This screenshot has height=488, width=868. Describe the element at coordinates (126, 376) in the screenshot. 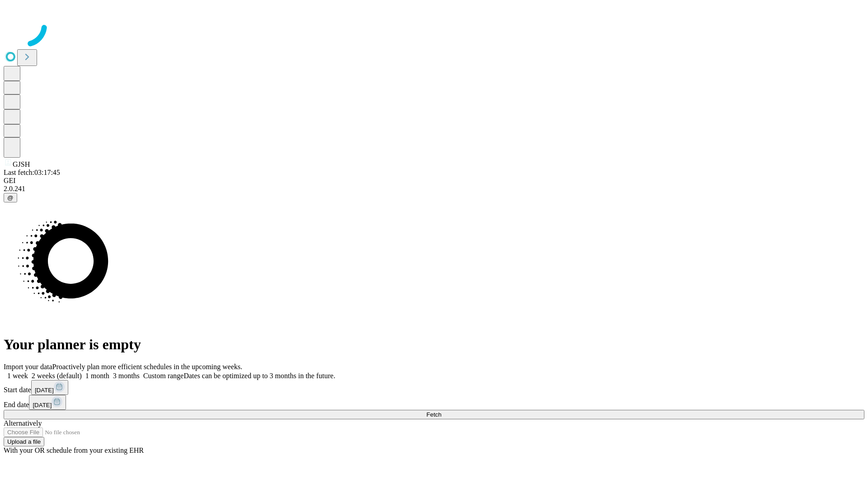

I see `span: 3 months` at that location.